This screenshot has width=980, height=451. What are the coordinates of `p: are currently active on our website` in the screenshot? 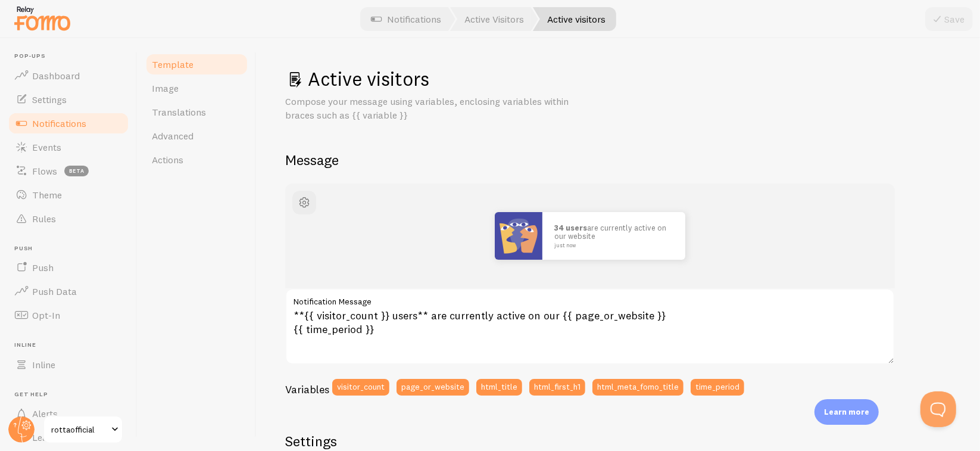 It's located at (614, 236).